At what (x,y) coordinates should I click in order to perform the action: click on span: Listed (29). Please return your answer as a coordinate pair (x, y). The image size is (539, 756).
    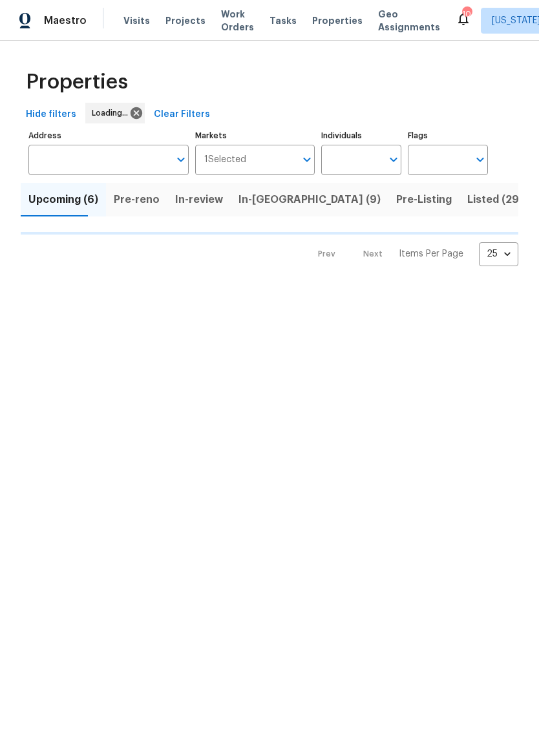
    Looking at the image, I should click on (496, 200).